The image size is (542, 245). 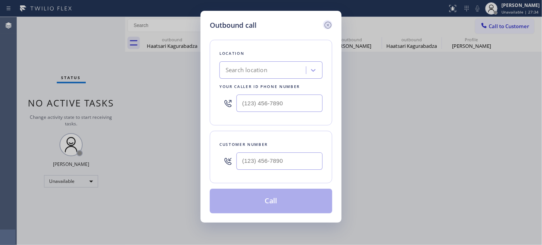 I want to click on div: Your caller id phone number, so click(x=271, y=87).